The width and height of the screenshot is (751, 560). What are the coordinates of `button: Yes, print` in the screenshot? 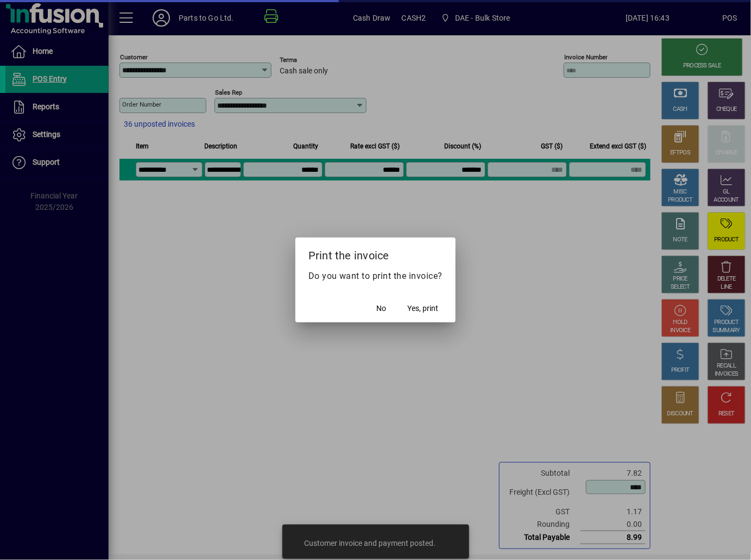 It's located at (423, 308).